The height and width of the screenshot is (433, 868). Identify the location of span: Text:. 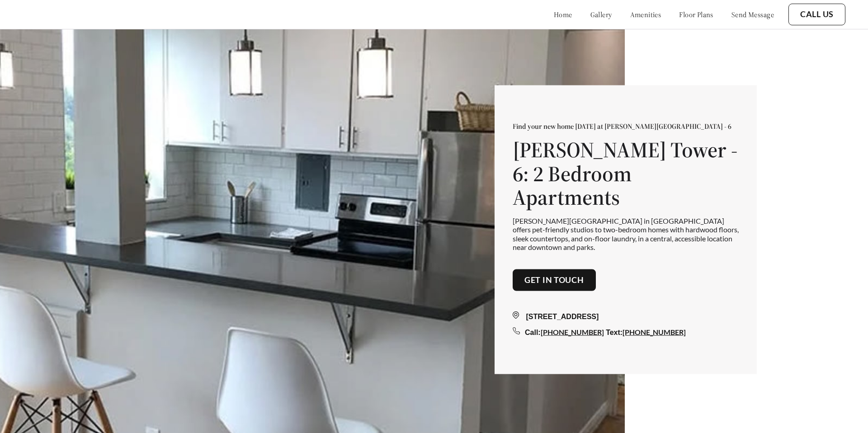
(614, 332).